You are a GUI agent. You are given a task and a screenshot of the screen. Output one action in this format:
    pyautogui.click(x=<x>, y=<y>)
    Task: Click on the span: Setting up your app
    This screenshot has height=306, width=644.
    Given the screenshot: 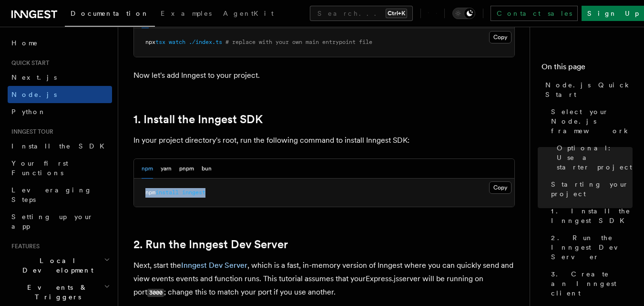 What is the action you would take?
    pyautogui.click(x=53, y=221)
    